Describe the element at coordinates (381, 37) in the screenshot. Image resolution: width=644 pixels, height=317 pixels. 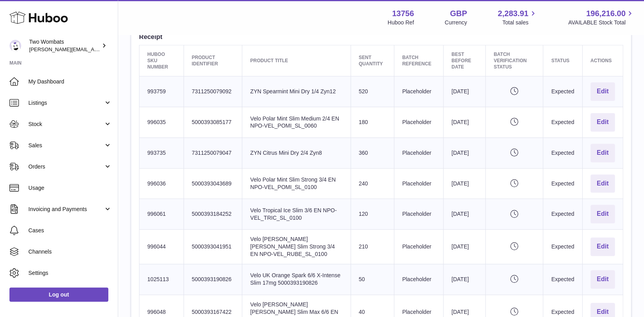
I see `h3: Receipt` at that location.